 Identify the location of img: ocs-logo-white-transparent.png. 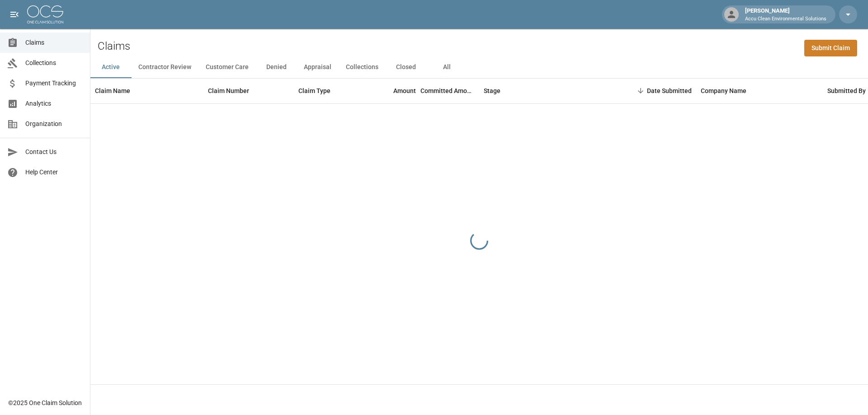
(45, 14).